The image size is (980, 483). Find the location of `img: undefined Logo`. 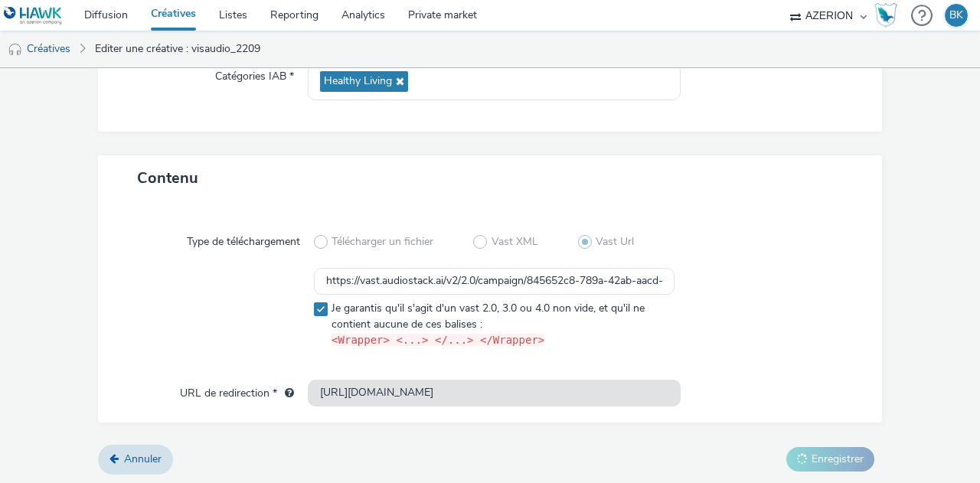

img: undefined Logo is located at coordinates (33, 15).